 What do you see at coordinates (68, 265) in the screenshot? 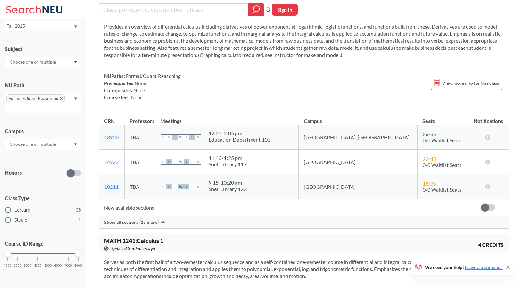
I see `span: 7000` at bounding box center [68, 265].